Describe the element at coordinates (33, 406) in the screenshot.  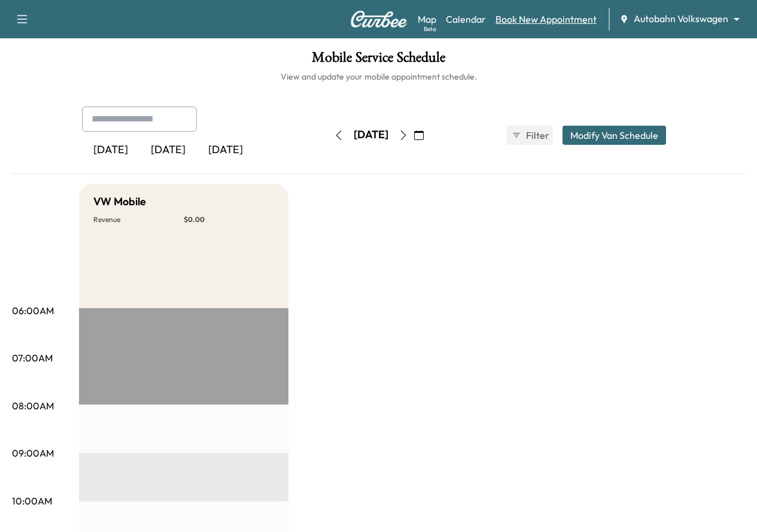
I see `p: 08:00AM` at that location.